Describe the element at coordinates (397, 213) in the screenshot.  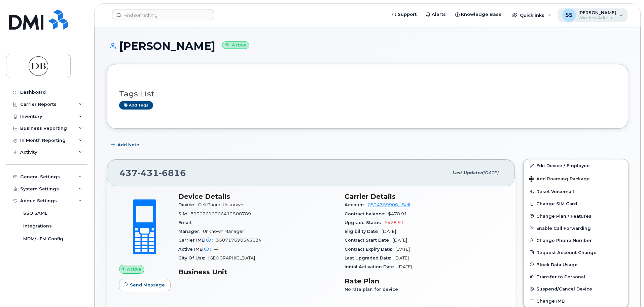
I see `span: $478.91` at that location.